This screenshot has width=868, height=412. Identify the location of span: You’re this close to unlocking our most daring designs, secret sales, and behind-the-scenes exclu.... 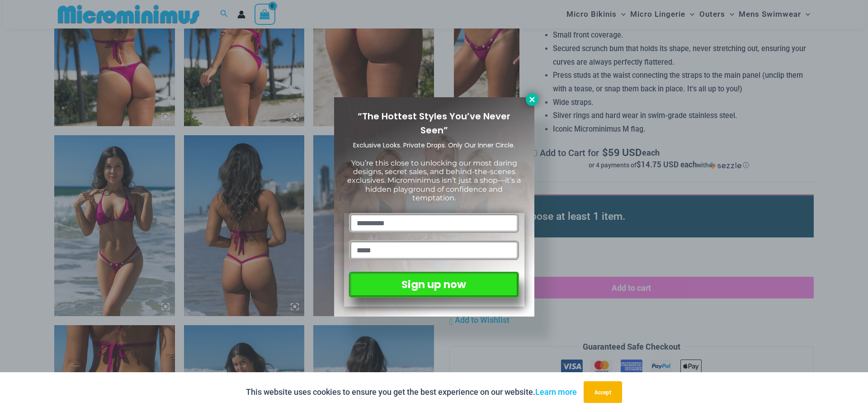
(434, 180).